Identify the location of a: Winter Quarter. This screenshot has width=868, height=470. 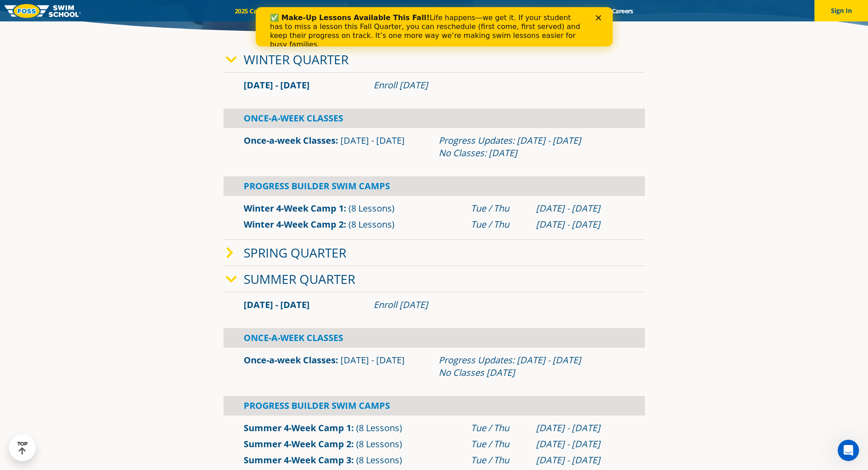
(296, 59).